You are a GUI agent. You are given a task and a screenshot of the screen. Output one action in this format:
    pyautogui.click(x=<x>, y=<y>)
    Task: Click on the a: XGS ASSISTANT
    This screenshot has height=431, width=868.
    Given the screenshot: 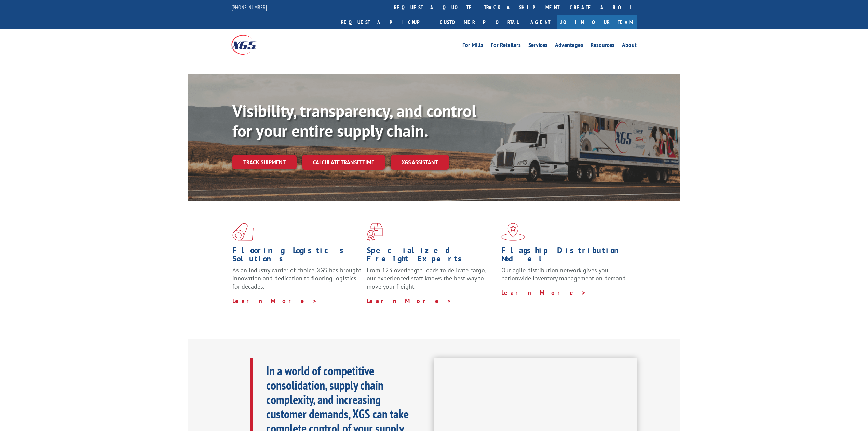 What is the action you would take?
    pyautogui.click(x=419, y=162)
    